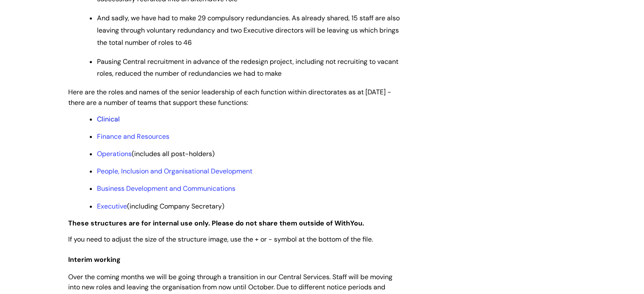 The height and width of the screenshot is (294, 644). What do you see at coordinates (216, 223) in the screenshot?
I see `strong: These structures are for internal use only. Please do not share them outside of WithYou.` at bounding box center [216, 223].